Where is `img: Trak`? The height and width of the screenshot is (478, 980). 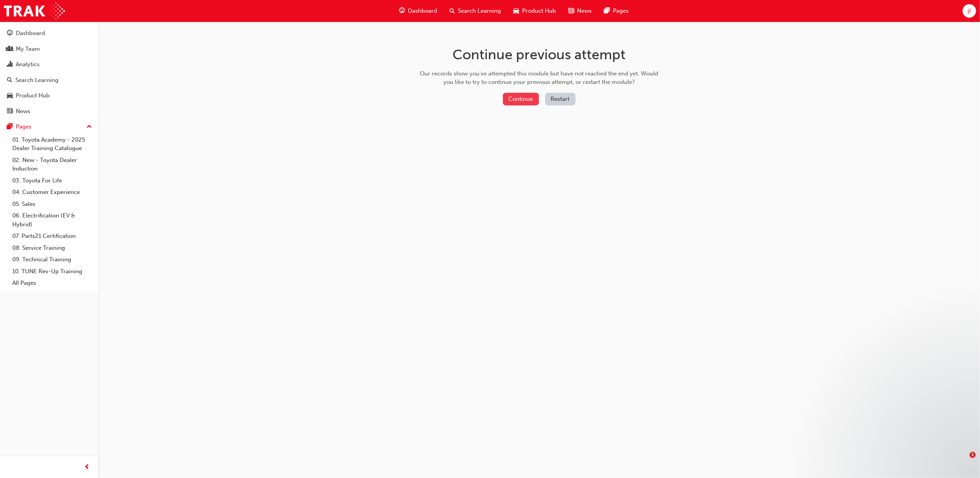 img: Trak is located at coordinates (34, 11).